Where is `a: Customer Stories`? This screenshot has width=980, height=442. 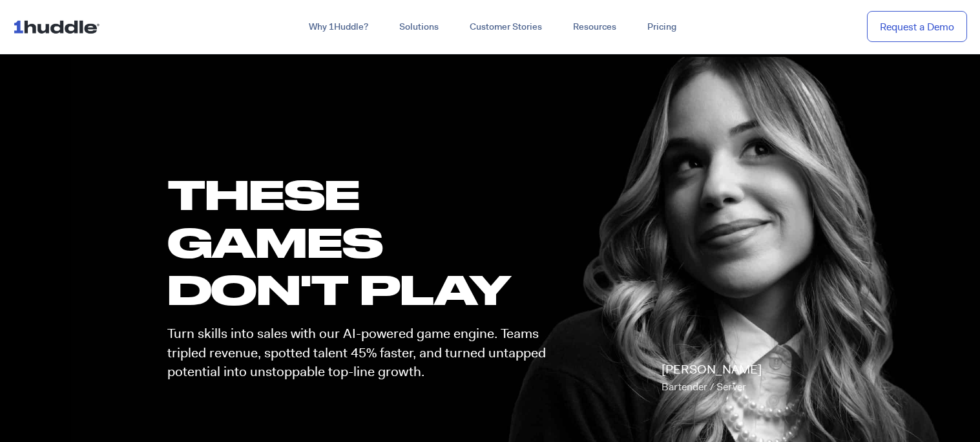
a: Customer Stories is located at coordinates (506, 27).